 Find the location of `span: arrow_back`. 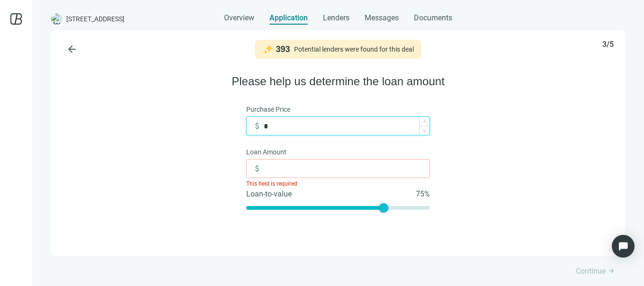

span: arrow_back is located at coordinates (72, 49).